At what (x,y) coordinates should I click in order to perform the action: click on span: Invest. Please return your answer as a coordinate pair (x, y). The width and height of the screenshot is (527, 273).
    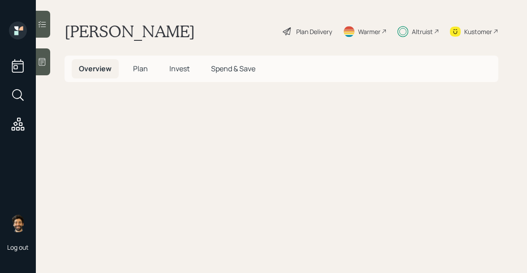
    Looking at the image, I should click on (179, 69).